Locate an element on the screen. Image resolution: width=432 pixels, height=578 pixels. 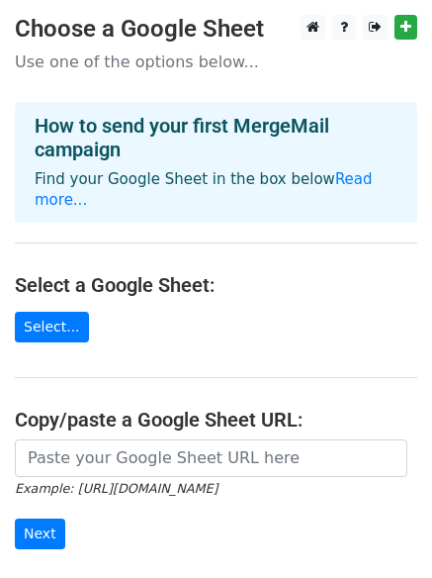
h4: Select a Google Sheet: is located at coordinates (216, 285).